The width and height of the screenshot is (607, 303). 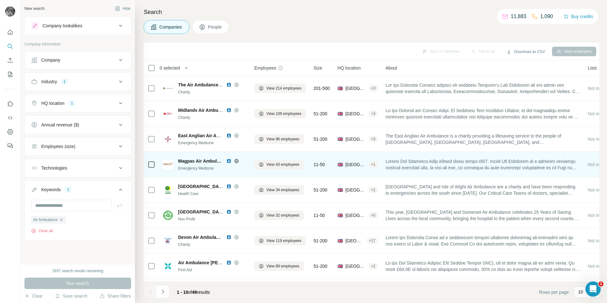 I want to click on span: results, so click(x=193, y=292).